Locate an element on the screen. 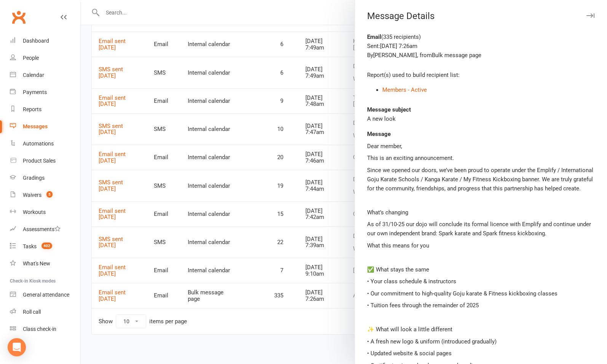 Image resolution: width=607 pixels, height=364 pixels. div: Open Intercom Messenger is located at coordinates (17, 347).